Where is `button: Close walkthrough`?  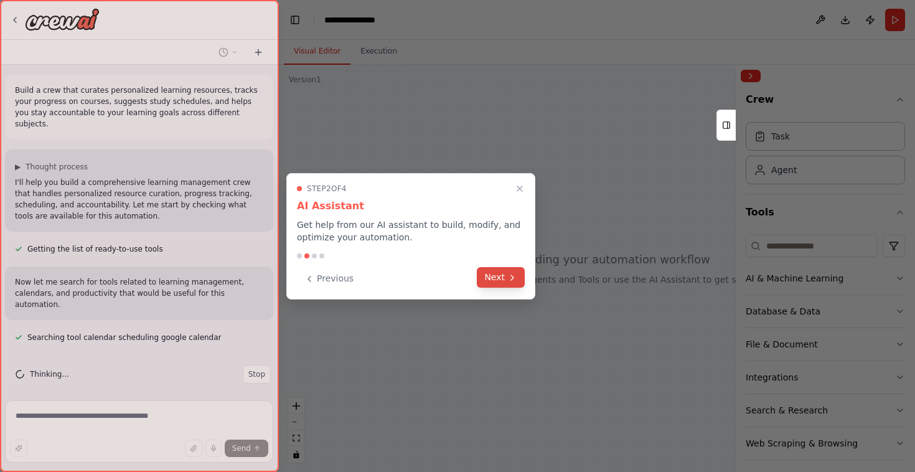
button: Close walkthrough is located at coordinates (520, 189).